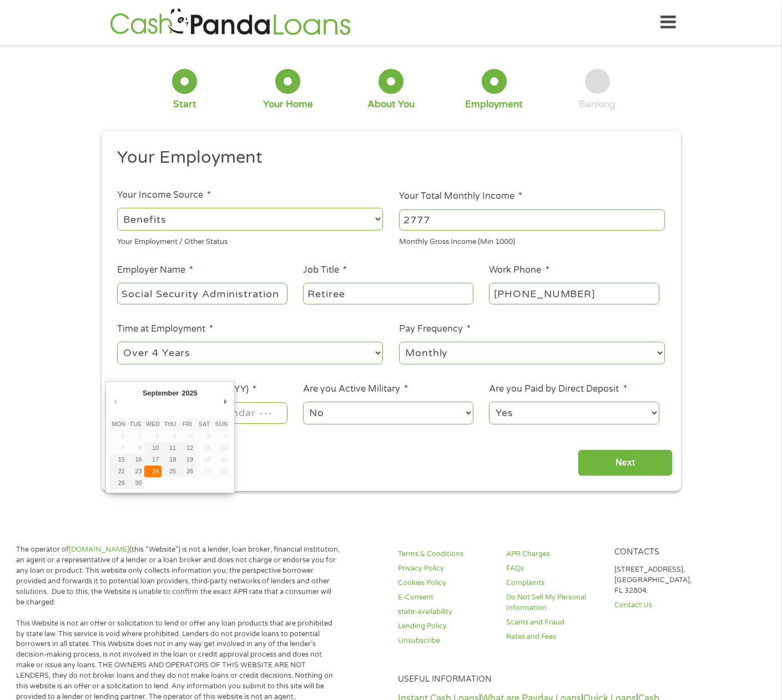 The width and height of the screenshot is (782, 700). Describe the element at coordinates (185, 104) in the screenshot. I see `div: Start` at that location.